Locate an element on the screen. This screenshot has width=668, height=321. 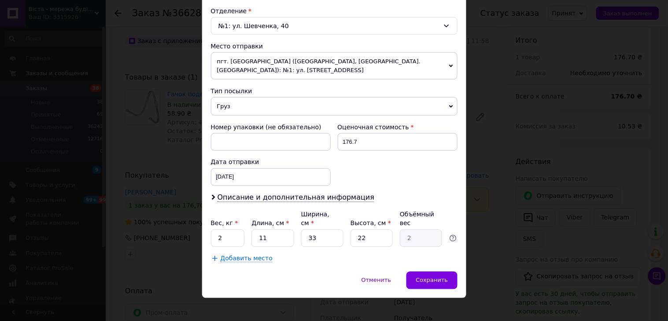
span: Отменить is located at coordinates (377, 281).